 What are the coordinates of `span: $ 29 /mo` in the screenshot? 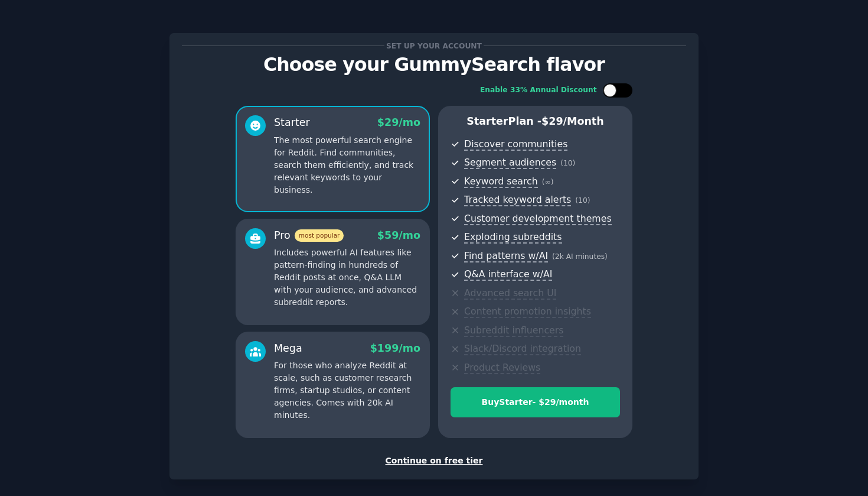 It's located at (399, 122).